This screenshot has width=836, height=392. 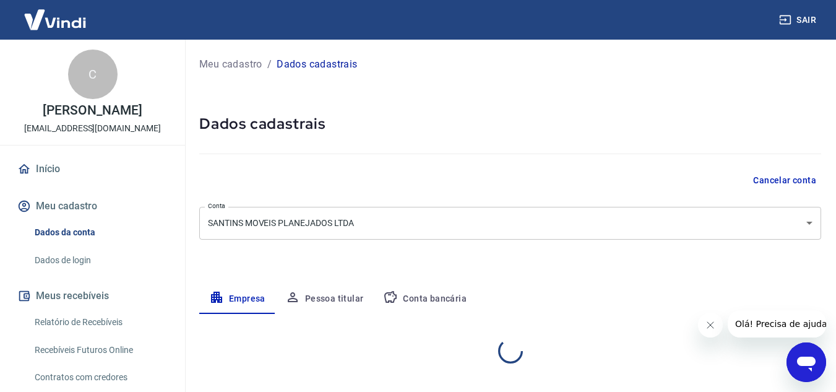 What do you see at coordinates (100, 377) in the screenshot?
I see `a: Contratos com credores` at bounding box center [100, 377].